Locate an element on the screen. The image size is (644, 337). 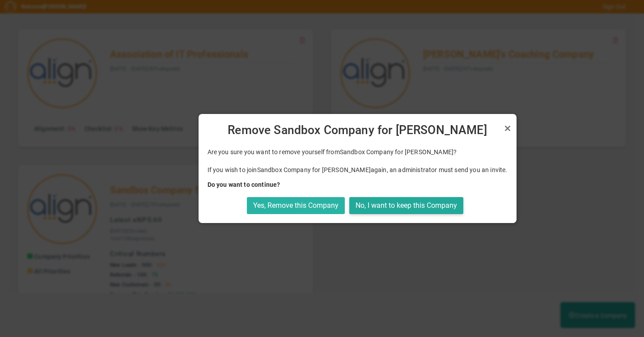
h4: Do you want to continue? is located at coordinates (357, 185).